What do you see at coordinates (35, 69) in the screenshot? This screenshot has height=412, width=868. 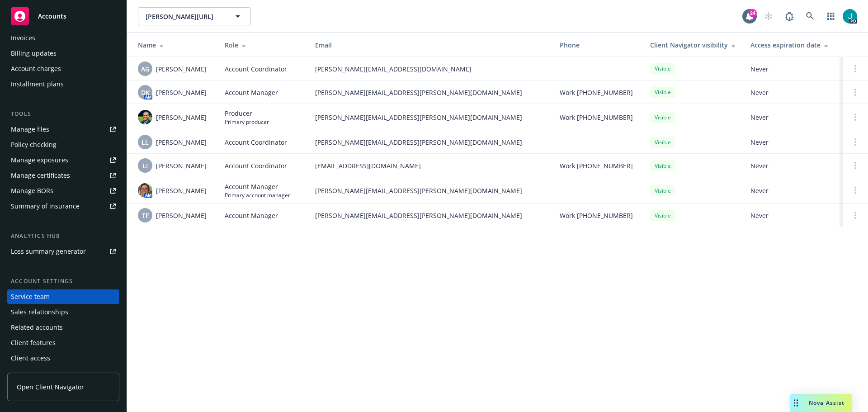 I see `div: Account charges` at bounding box center [35, 69].